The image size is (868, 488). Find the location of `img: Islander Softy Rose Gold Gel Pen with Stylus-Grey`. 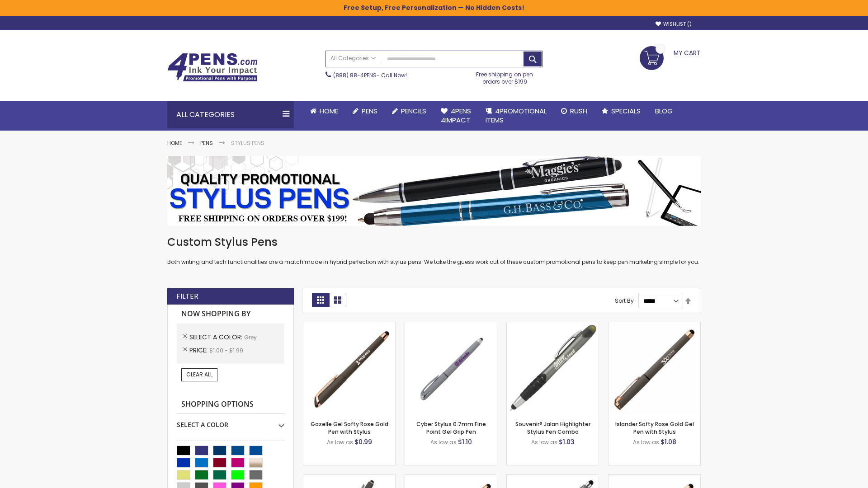

img: Islander Softy Rose Gold Gel Pen with Stylus-Grey is located at coordinates (654, 368).